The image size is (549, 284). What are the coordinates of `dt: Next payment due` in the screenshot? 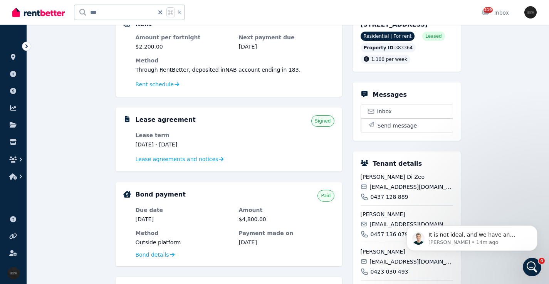 It's located at (287, 37).